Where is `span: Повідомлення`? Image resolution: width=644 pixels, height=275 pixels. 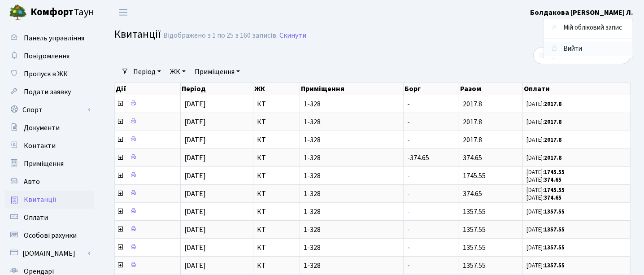
span: Повідомлення is located at coordinates (47, 56).